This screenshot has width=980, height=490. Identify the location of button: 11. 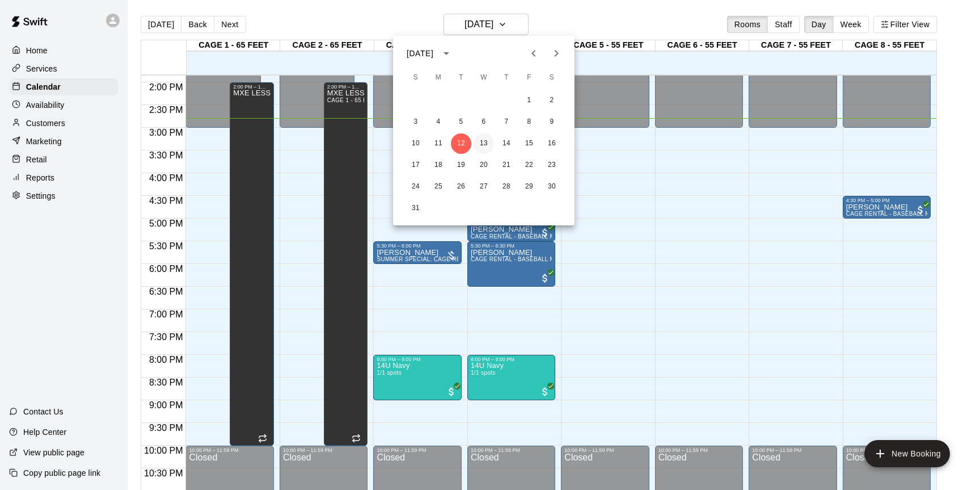
(438, 143).